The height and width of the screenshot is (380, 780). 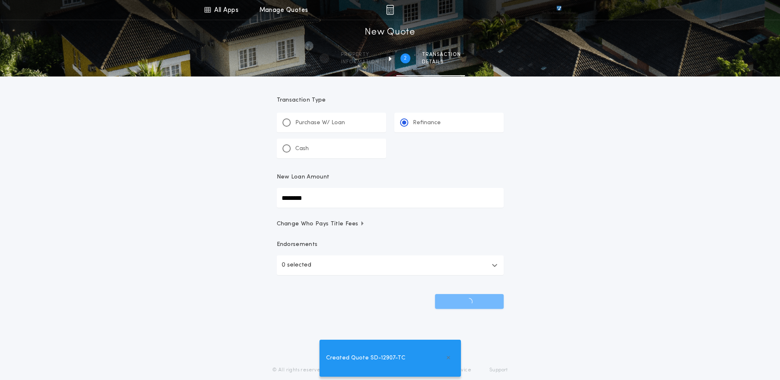 What do you see at coordinates (360, 62) in the screenshot?
I see `span: information` at bounding box center [360, 62].